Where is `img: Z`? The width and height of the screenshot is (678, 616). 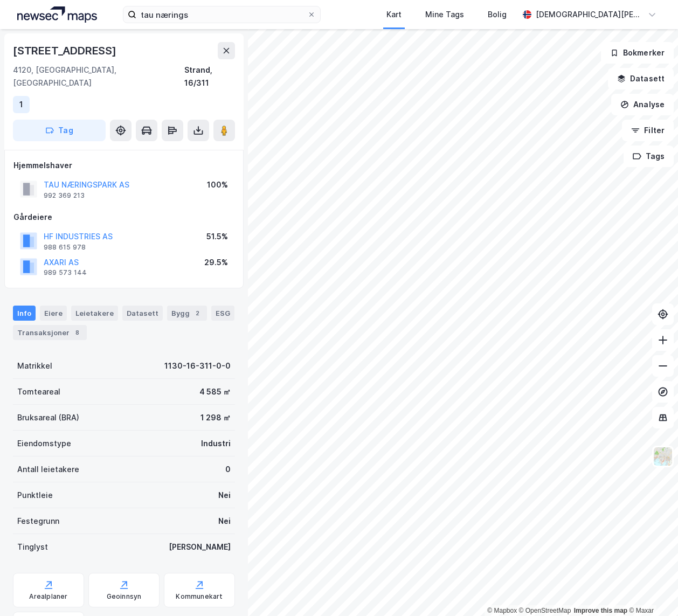 img: Z is located at coordinates (663, 457).